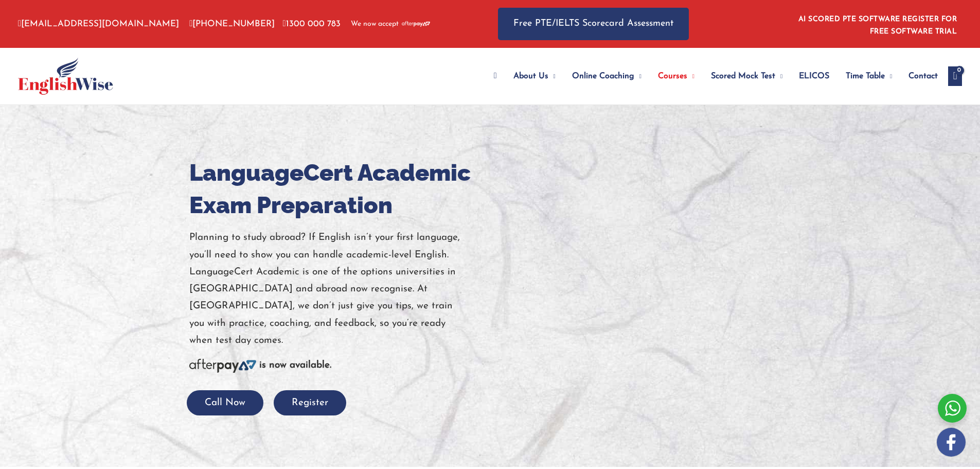  Describe the element at coordinates (603, 76) in the screenshot. I see `span: Online Coaching` at that location.